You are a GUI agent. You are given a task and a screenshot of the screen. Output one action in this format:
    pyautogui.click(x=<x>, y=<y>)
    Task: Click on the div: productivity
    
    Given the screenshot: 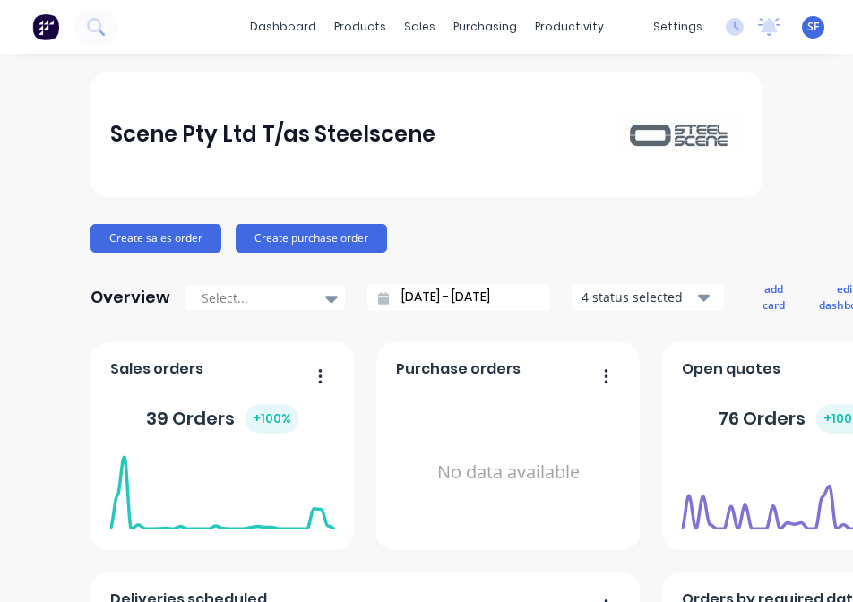 What is the action you would take?
    pyautogui.click(x=569, y=27)
    